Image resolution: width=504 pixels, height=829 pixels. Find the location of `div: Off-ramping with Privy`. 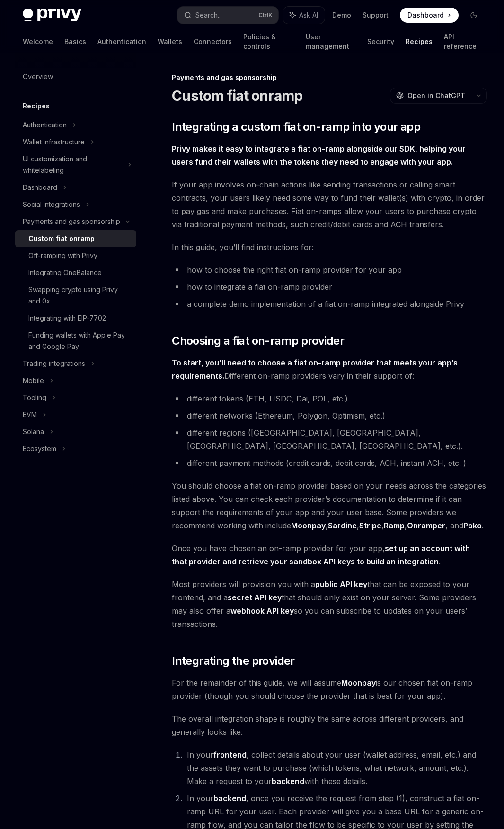

div: Off-ramping with Privy is located at coordinates (63, 256).